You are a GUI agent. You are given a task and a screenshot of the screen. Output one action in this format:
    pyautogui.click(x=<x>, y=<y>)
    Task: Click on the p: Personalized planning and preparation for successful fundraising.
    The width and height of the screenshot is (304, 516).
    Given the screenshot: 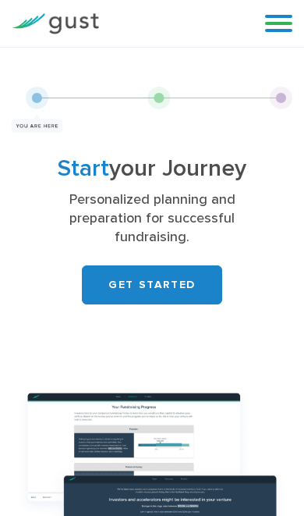 What is the action you would take?
    pyautogui.click(x=152, y=218)
    